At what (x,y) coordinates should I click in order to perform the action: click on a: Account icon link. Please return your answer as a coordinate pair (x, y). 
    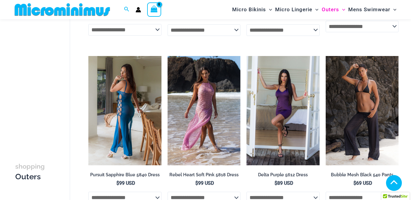
    Looking at the image, I should click on (138, 10).